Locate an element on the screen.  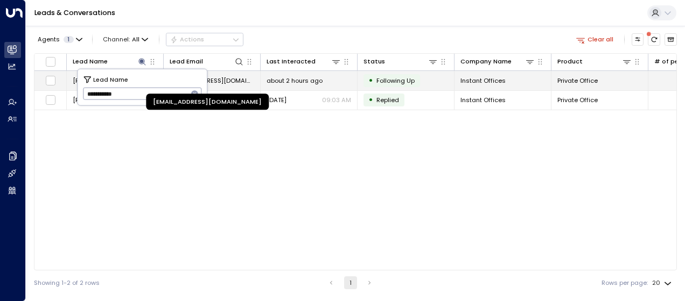
span: All is located at coordinates (136, 39).